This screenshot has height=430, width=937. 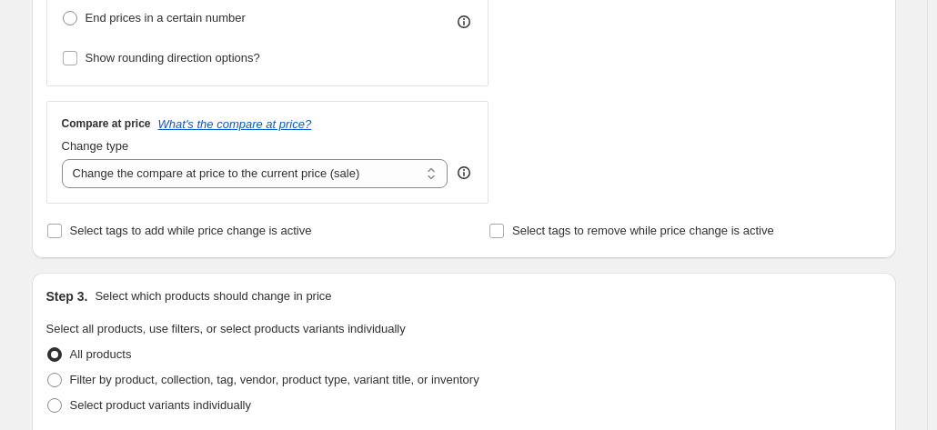 What do you see at coordinates (173, 57) in the screenshot?
I see `span: Show rounding direction options?` at bounding box center [173, 57].